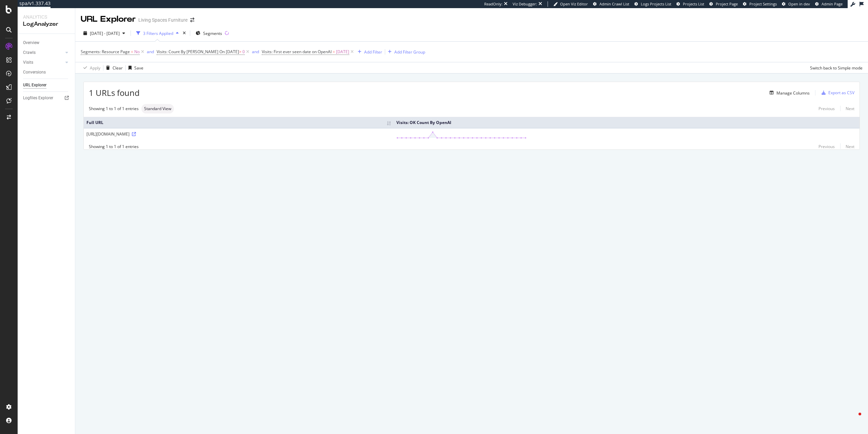  Describe the element at coordinates (789, 93) in the screenshot. I see `button: Manage Columns` at that location.